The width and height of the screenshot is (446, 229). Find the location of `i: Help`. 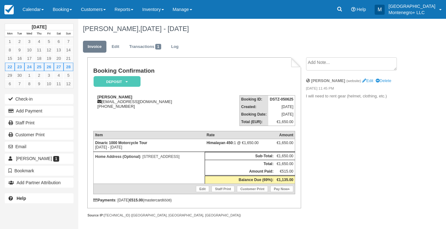

i: Help is located at coordinates (353, 9).